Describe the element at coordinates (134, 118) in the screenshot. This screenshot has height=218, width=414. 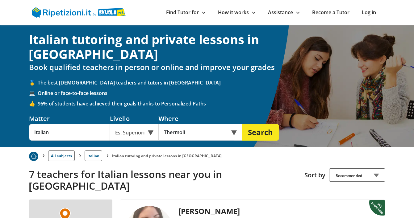
I see `div: Livello` at that location.